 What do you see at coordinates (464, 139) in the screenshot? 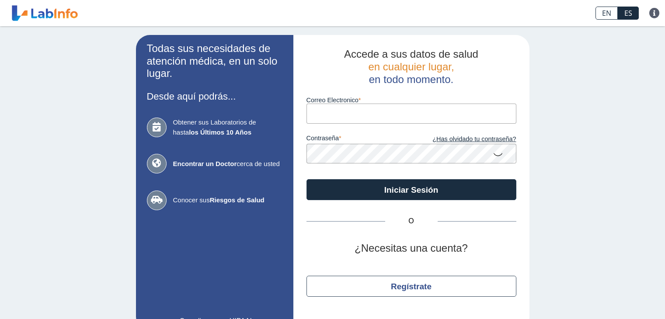
I see `a: ¿Has olvidado tu contraseña?` at bounding box center [464, 139].